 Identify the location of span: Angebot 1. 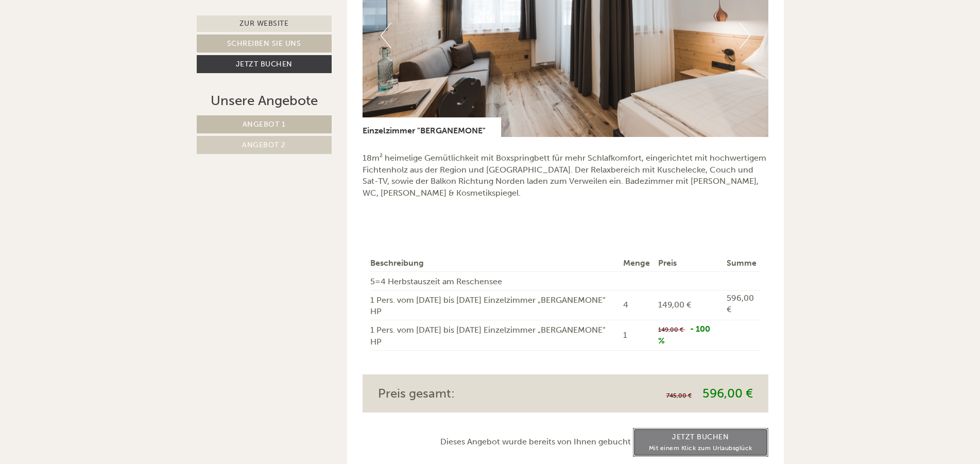
(265, 124).